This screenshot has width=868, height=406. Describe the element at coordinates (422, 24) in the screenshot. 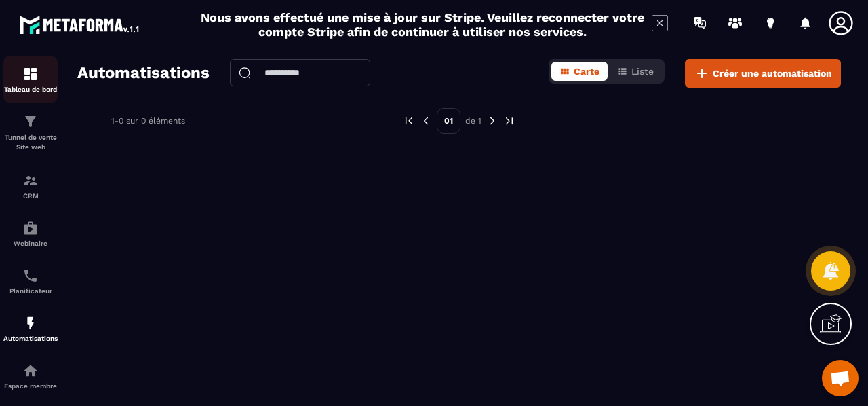

I see `h2: Nous avons effectué une mise à jour sur Stripe. Veuillez reconnecter votre compte Stripe afin de ...` at that location.